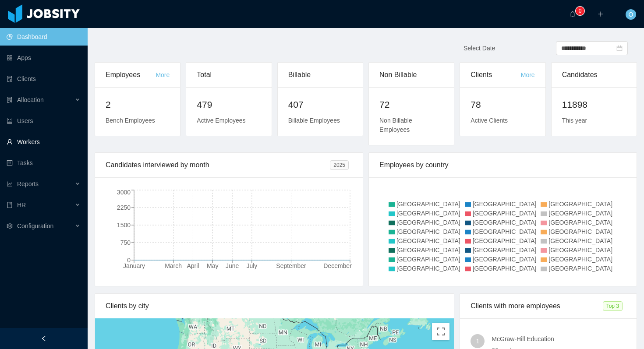 The height and width of the screenshot is (349, 644). I want to click on div: Employees, so click(130, 75).